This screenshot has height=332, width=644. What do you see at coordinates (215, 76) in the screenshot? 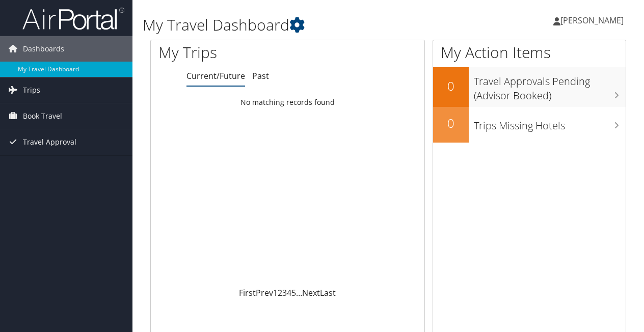
I see `a: Current/Future` at bounding box center [215, 76].